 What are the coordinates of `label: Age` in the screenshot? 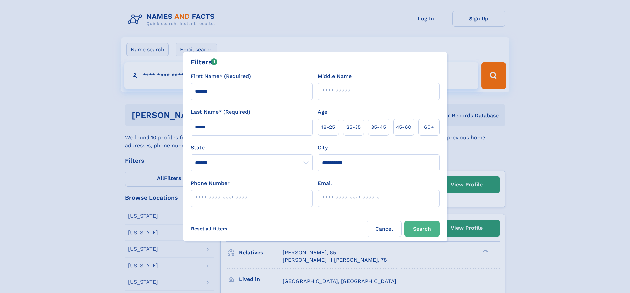 It's located at (323, 112).